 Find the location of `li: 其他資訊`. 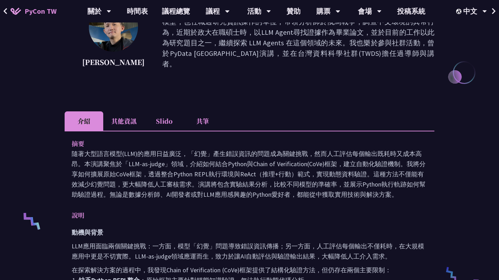

li: 其他資訊 is located at coordinates (124, 121).